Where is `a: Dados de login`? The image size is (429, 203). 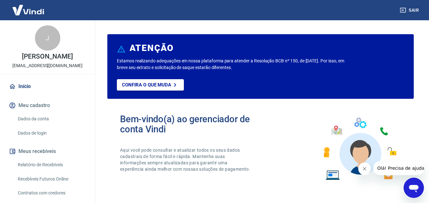 a: Dados de login is located at coordinates (51, 133).